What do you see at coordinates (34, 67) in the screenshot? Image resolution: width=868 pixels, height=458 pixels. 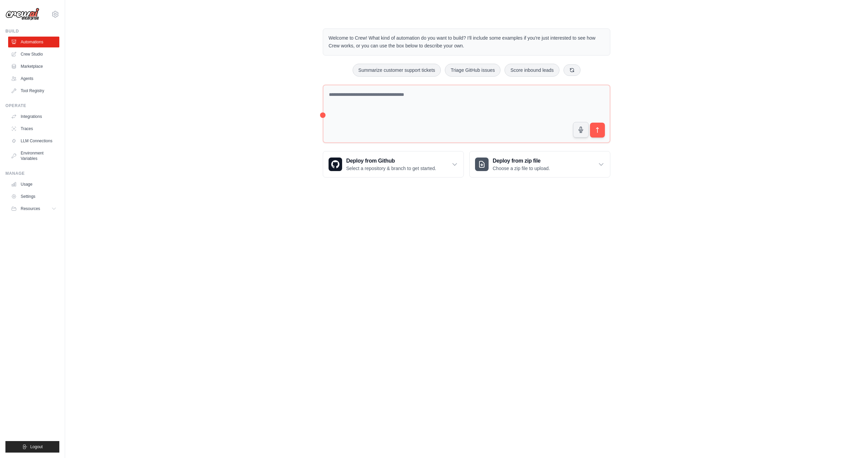 I see `a: Marketplace` at bounding box center [34, 67].